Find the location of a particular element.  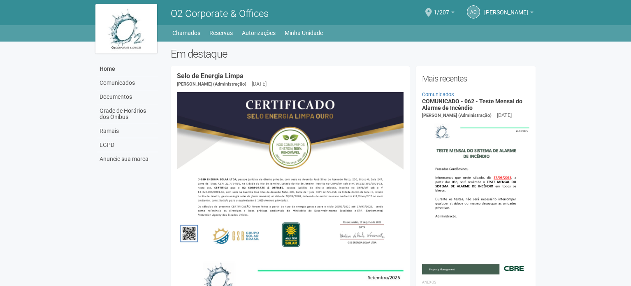

h2: Em destaque is located at coordinates (353, 54).